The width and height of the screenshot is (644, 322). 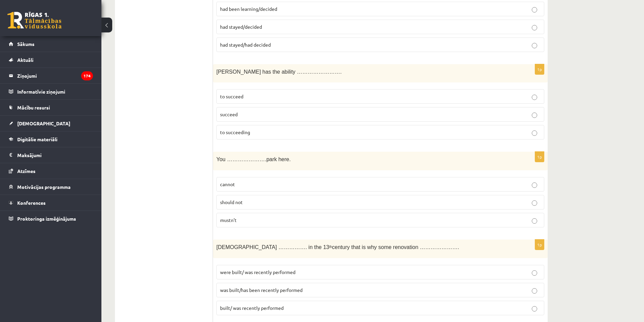 What do you see at coordinates (51, 218) in the screenshot?
I see `a: Proktoringa izmēģinājums` at bounding box center [51, 218].